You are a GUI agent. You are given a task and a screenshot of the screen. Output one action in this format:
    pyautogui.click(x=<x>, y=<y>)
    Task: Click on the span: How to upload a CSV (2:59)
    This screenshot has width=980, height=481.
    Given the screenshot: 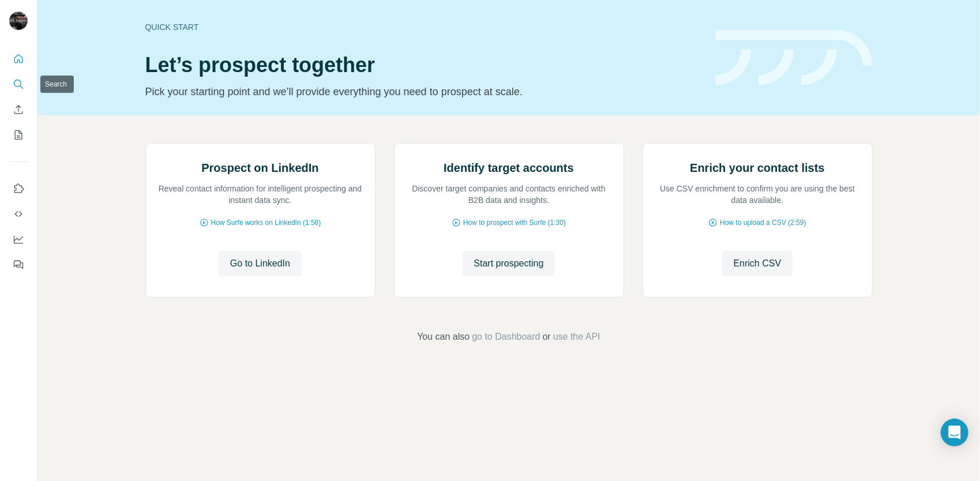 What is the action you would take?
    pyautogui.click(x=762, y=223)
    